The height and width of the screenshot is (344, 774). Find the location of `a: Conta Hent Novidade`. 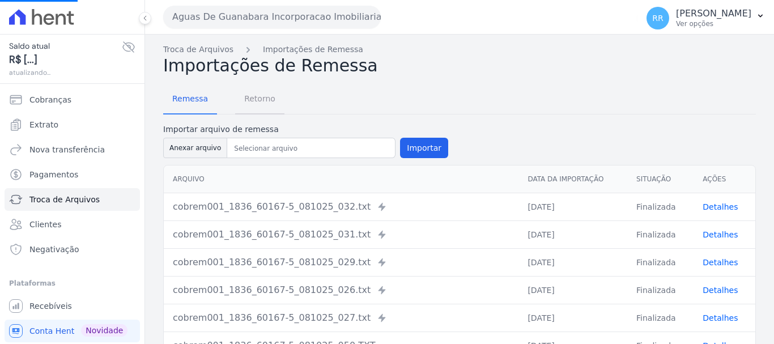

a: Conta Hent Novidade is located at coordinates (72, 331).